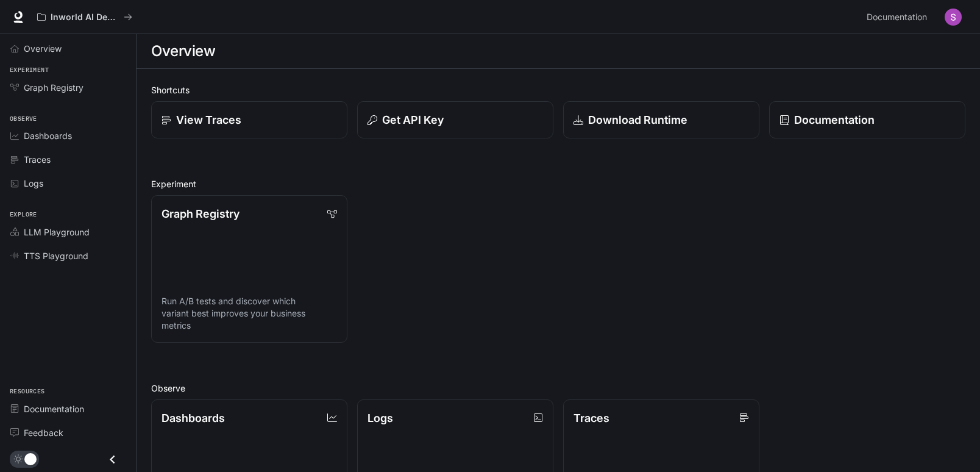  Describe the element at coordinates (30, 459) in the screenshot. I see `span: Dark mode toggle` at that location.